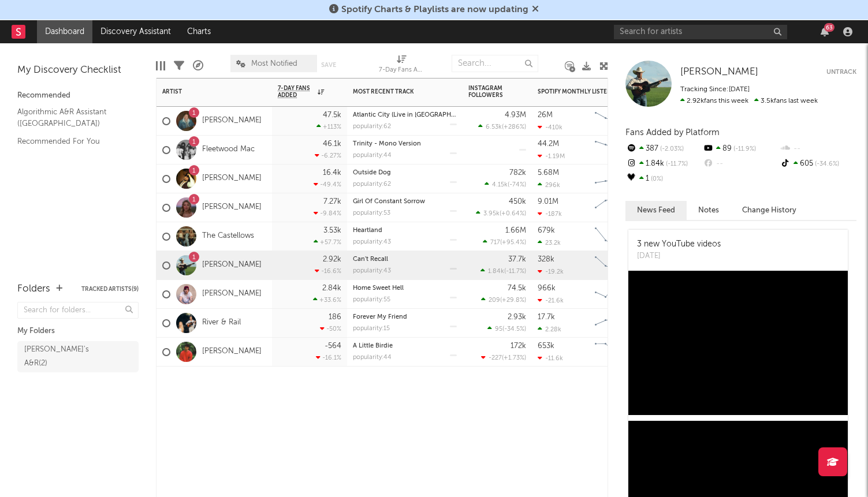 The width and height of the screenshot is (868, 497). I want to click on span: 95, so click(498, 329).